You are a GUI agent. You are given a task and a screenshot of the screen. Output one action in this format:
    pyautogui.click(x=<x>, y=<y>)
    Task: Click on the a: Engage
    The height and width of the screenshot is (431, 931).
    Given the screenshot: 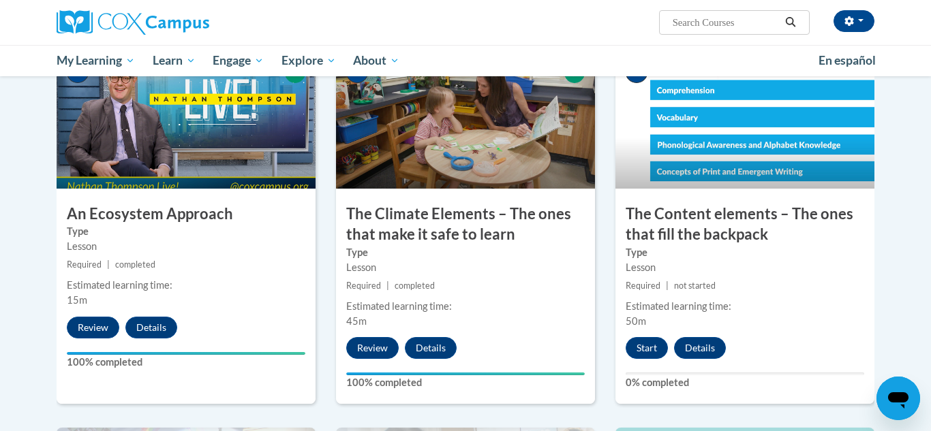 What is the action you would take?
    pyautogui.click(x=238, y=61)
    